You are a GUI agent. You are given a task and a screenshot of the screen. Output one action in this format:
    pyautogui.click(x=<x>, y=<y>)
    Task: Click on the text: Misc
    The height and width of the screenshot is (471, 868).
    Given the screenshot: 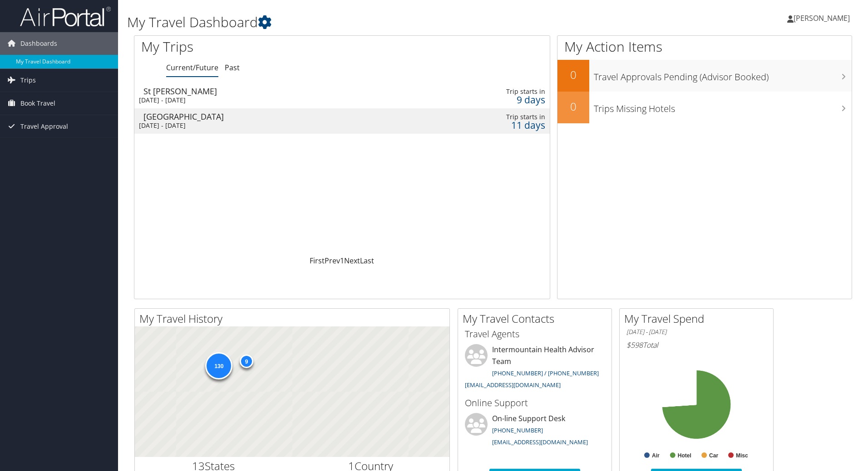 What is the action you would take?
    pyautogui.click(x=742, y=456)
    